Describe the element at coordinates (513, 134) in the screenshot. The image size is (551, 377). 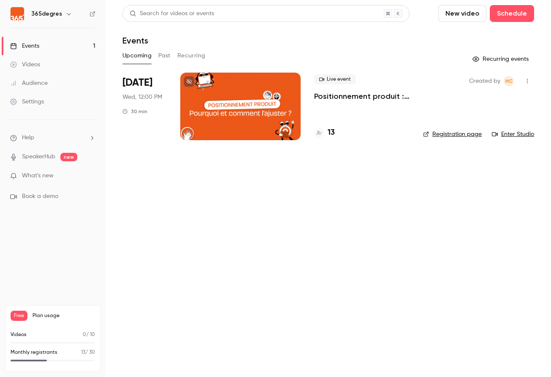
I see `a: Enter Studio` at that location.